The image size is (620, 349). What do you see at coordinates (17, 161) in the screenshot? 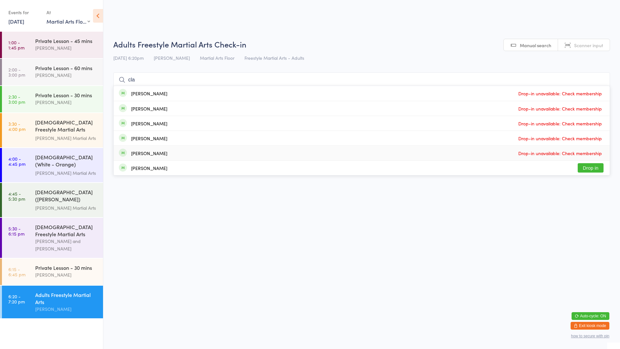
I see `time: 4:00 - 4:45 pm` at bounding box center [17, 161].